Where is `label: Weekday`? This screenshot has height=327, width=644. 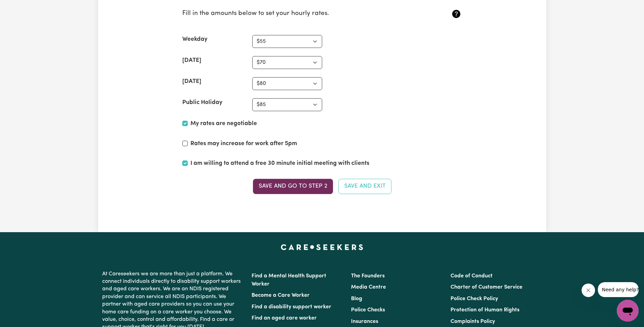
label: Weekday is located at coordinates (195, 39).